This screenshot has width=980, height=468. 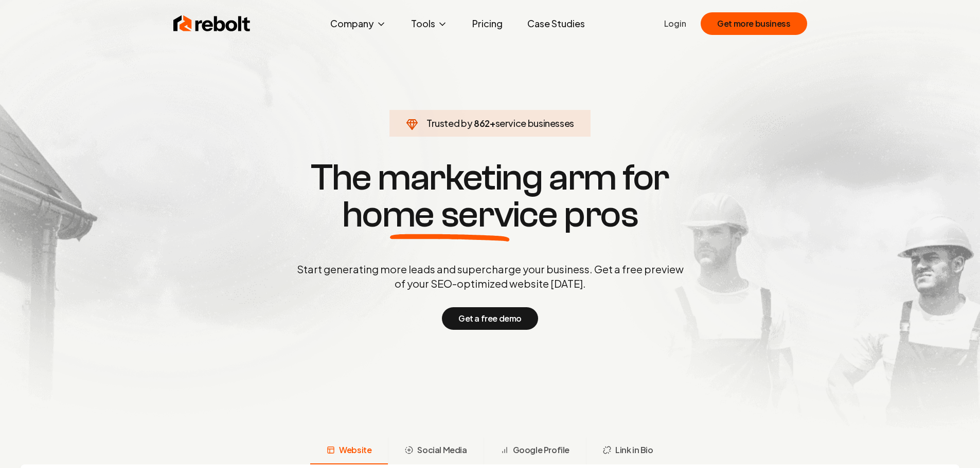 I want to click on button: Website, so click(x=348, y=451).